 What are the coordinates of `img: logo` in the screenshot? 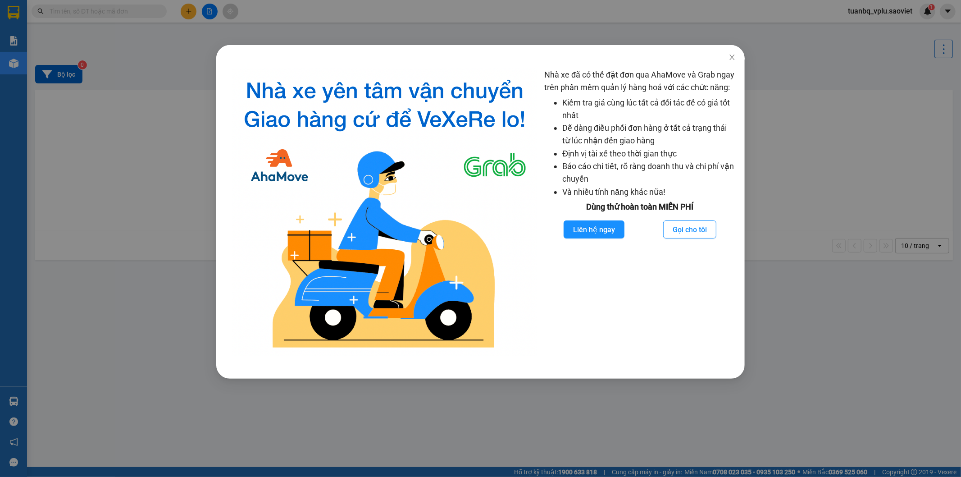 It's located at (385, 212).